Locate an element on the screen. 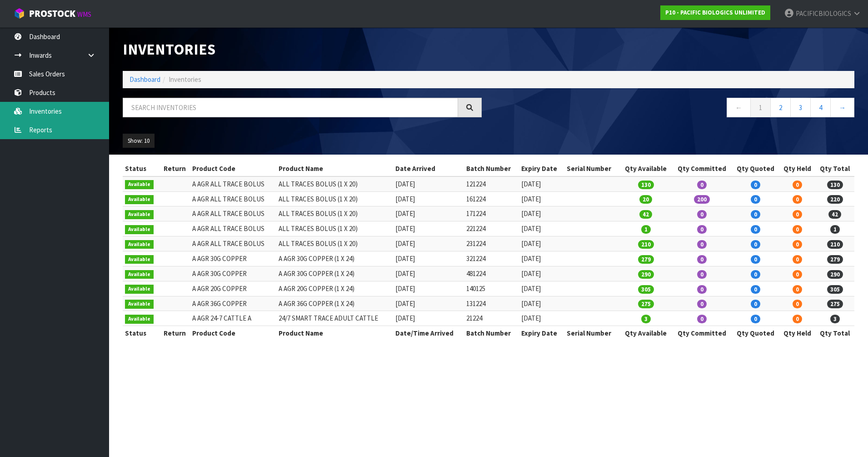  th: Date/Time Arrived is located at coordinates (428, 333).